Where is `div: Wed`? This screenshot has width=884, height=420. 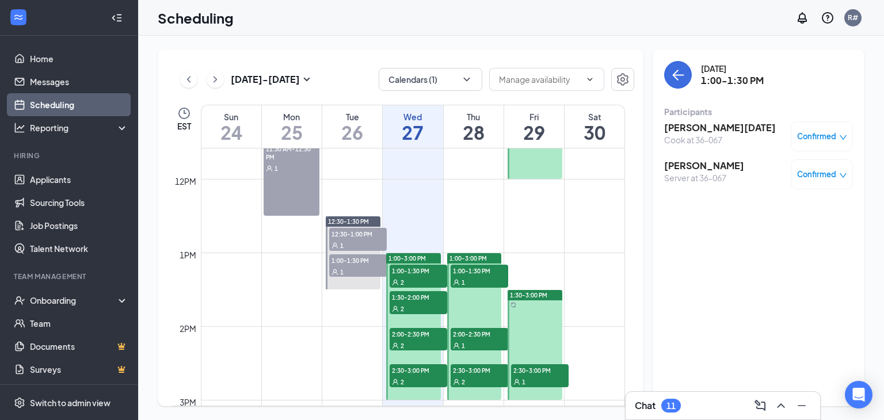
div: Wed is located at coordinates (413, 117).